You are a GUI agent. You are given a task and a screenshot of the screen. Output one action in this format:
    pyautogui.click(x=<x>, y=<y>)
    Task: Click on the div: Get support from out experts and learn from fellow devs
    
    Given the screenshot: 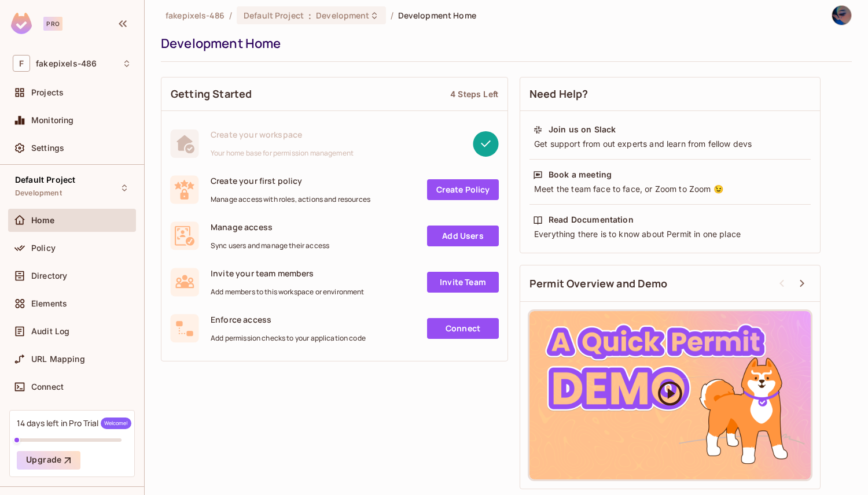 What is the action you would take?
    pyautogui.click(x=670, y=144)
    